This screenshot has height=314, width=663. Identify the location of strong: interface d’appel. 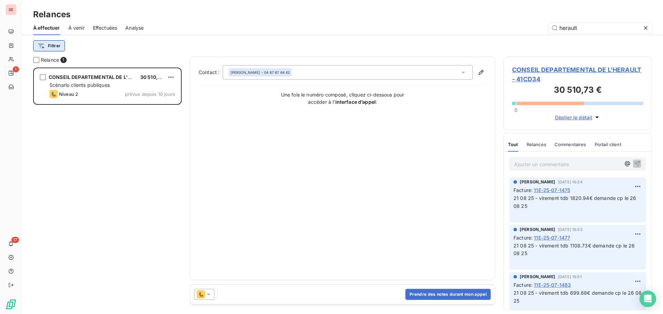
(355, 102).